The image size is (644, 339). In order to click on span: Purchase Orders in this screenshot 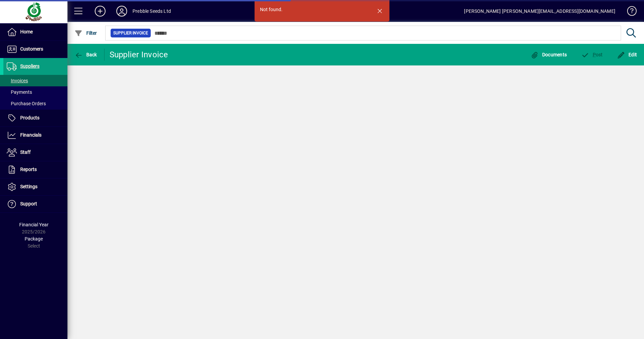, I will do `click(26, 103)`.